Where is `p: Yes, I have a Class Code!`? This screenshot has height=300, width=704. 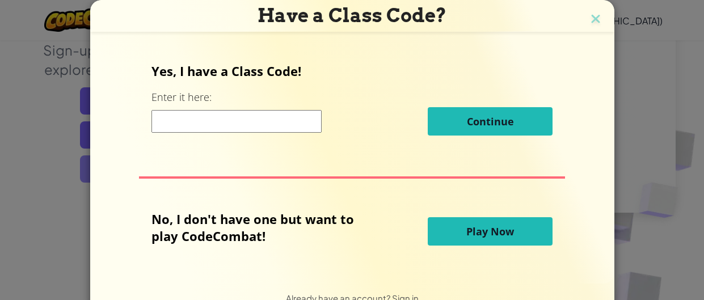
p: Yes, I have a Class Code! is located at coordinates (352, 71).